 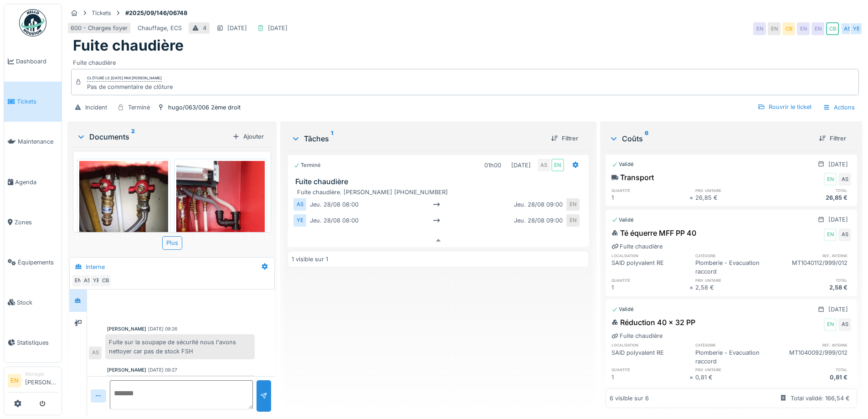 I want to click on div: 2,58 €, so click(x=734, y=287).